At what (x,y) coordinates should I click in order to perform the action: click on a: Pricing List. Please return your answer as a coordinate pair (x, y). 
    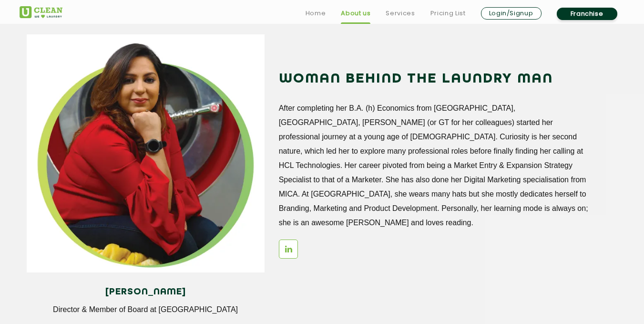
    Looking at the image, I should click on (448, 14).